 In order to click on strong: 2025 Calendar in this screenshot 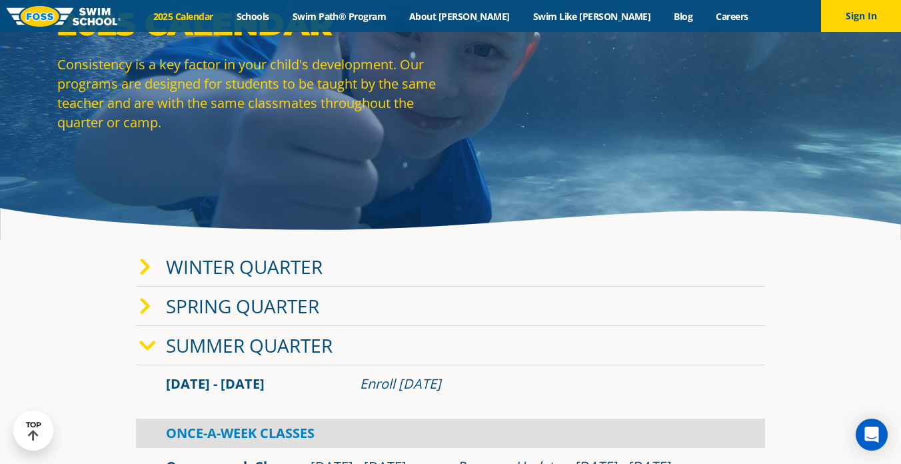, I will do `click(194, 24)`.